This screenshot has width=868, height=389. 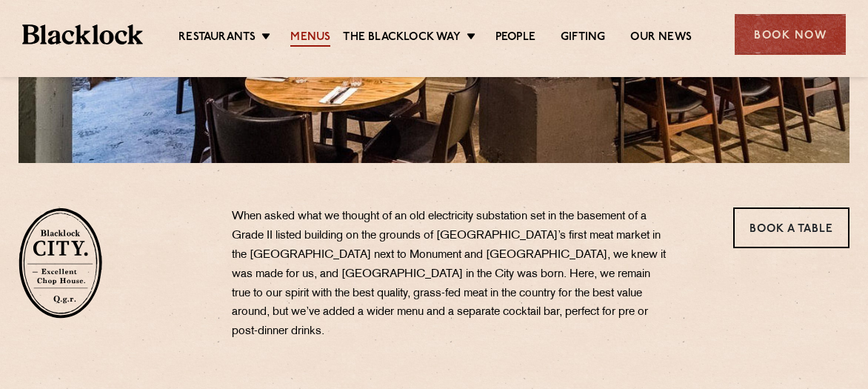 I want to click on img: BL_Textured_Logo-footer-cropped.svg, so click(x=82, y=34).